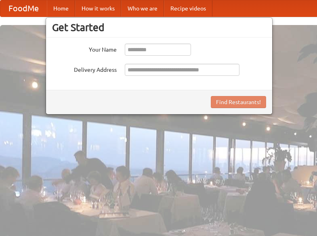 Image resolution: width=317 pixels, height=236 pixels. What do you see at coordinates (84, 48) in the screenshot?
I see `label: Your Name` at bounding box center [84, 48].